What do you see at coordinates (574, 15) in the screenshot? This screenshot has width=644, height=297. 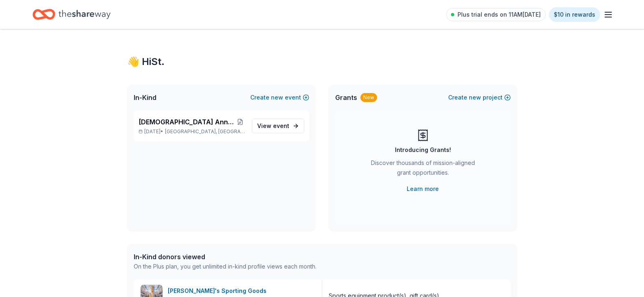 I see `a: $10 in rewards` at bounding box center [574, 15].